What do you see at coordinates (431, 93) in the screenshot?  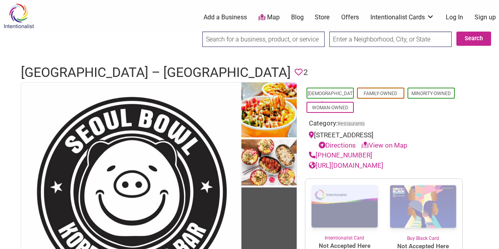 I see `a: Minority-Owned` at bounding box center [431, 93].